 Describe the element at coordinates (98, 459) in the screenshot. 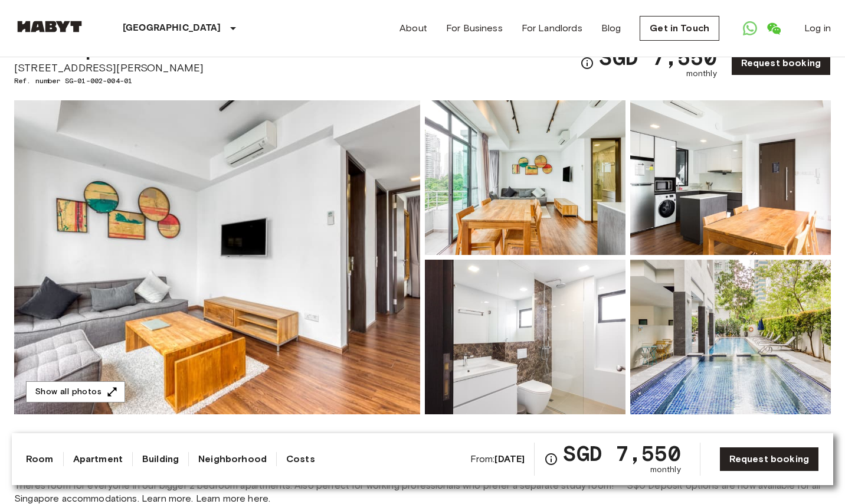

I see `a: Apartment` at that location.